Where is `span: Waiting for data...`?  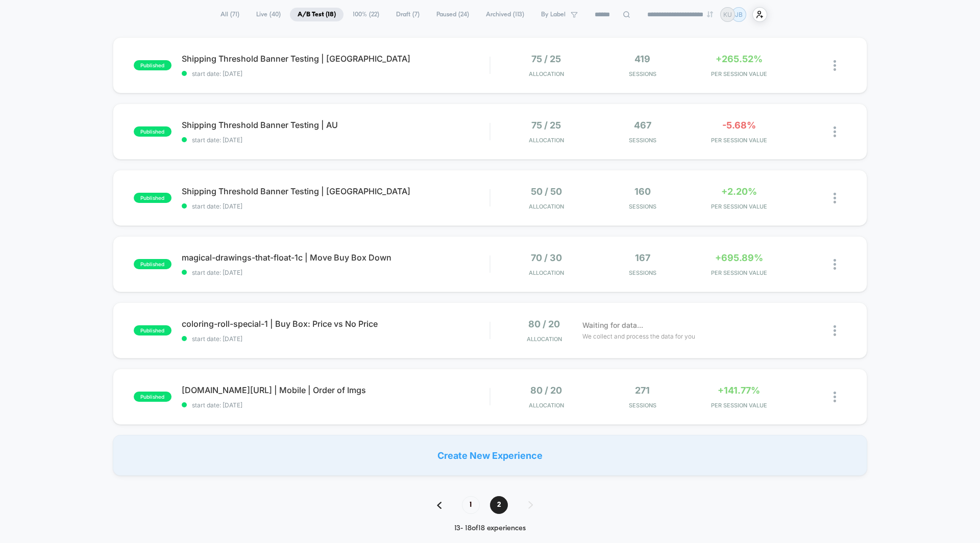
span: Waiting for data... is located at coordinates (613, 326).